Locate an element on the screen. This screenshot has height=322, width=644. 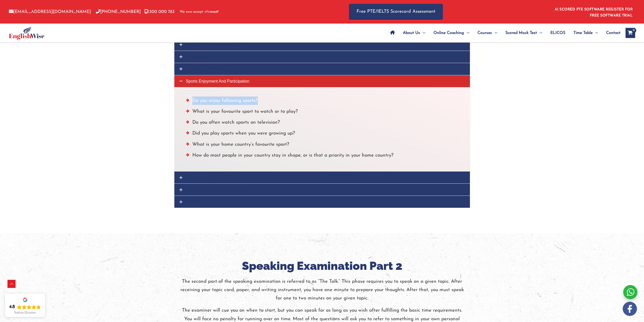
a: Online CoachingMenu Toggle is located at coordinates (452, 33).